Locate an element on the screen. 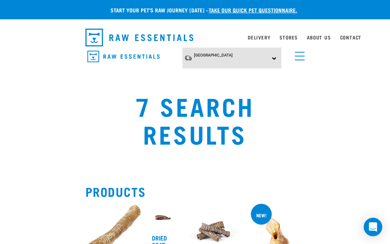 The image size is (390, 244). div: new! is located at coordinates (261, 215).